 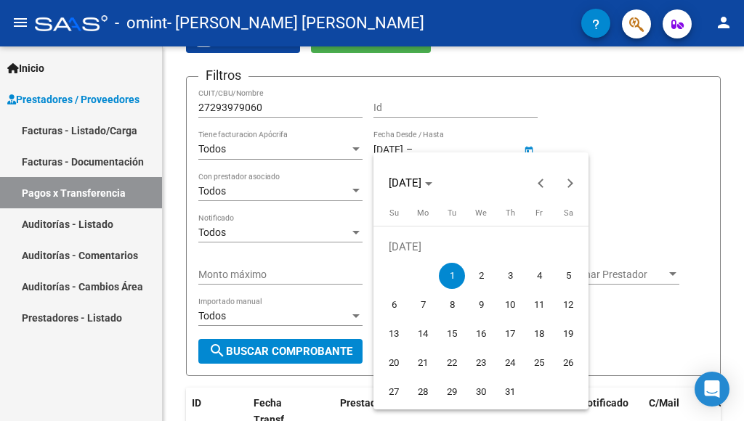 I want to click on span: 15, so click(x=452, y=334).